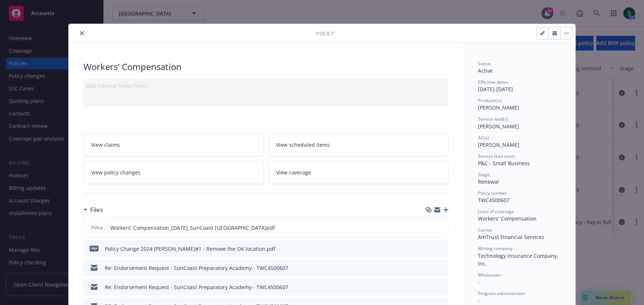 Image resolution: width=644 pixels, height=305 pixels. I want to click on a: View coverage, so click(358, 172).